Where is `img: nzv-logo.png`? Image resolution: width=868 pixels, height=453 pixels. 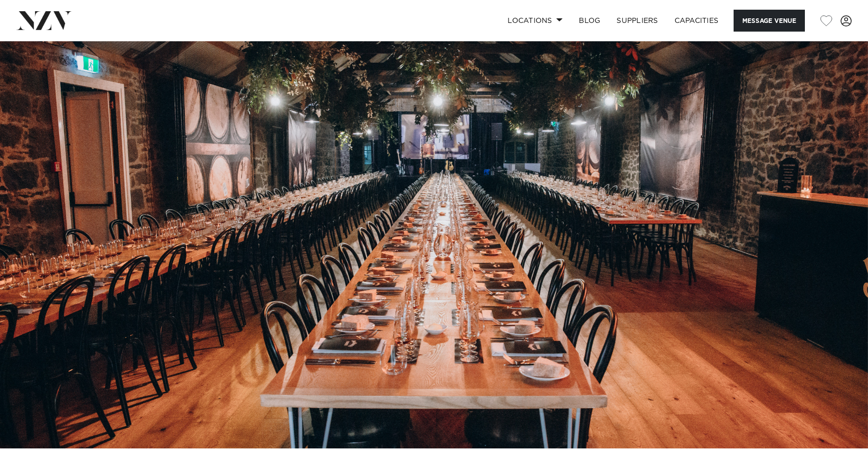
img: nzv-logo.png is located at coordinates (44, 20).